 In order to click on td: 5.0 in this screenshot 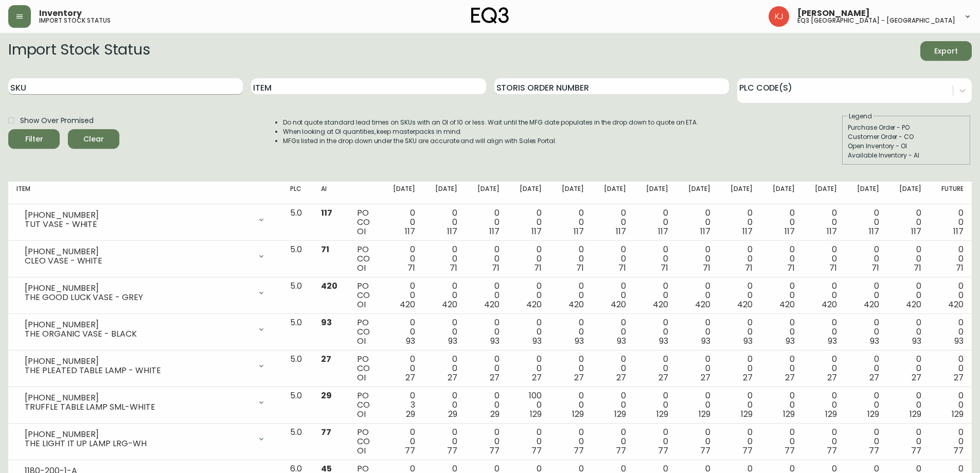, I will do `click(297, 405)`.